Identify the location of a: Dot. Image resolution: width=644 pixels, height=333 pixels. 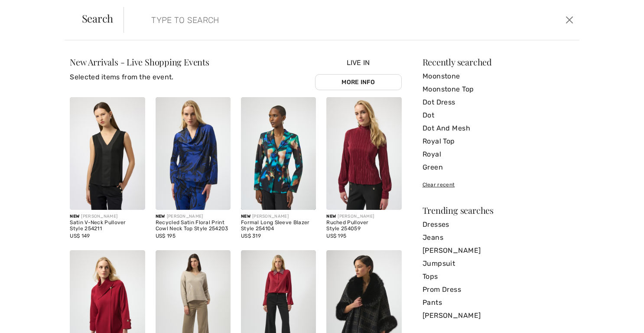
(498, 115).